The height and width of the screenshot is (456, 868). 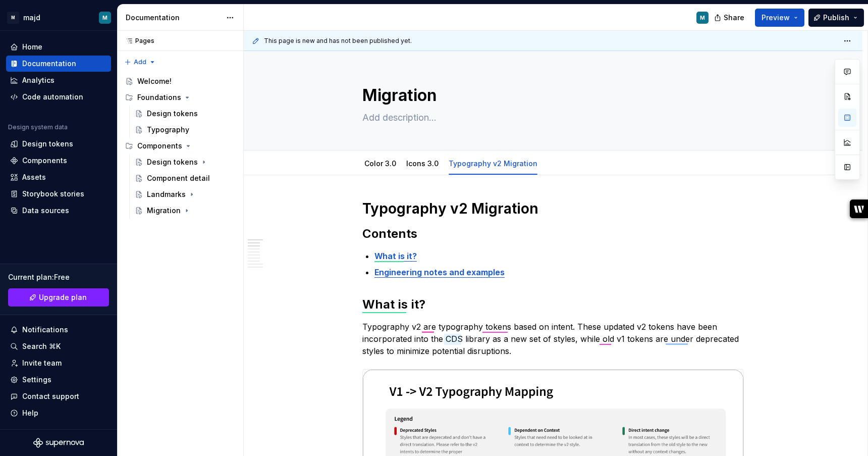 What do you see at coordinates (168, 130) in the screenshot?
I see `div: Typography` at bounding box center [168, 130].